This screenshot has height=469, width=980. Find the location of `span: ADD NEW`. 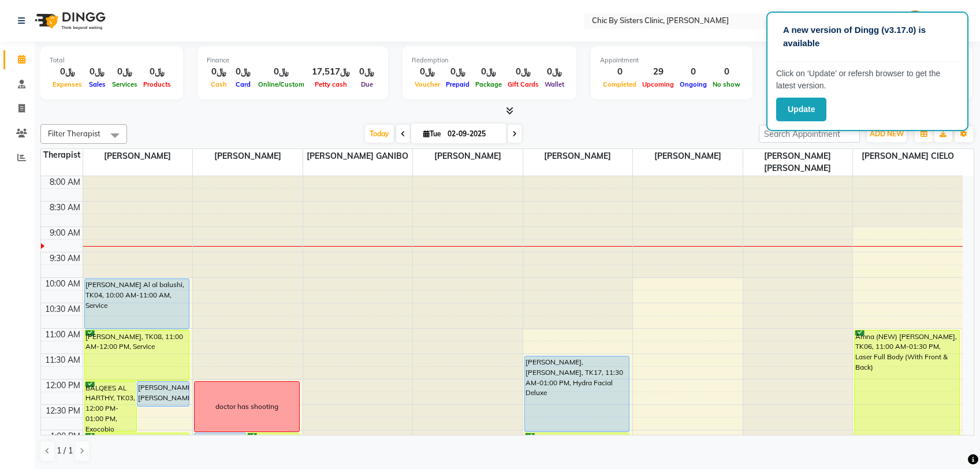

span: ADD NEW is located at coordinates (886, 134).